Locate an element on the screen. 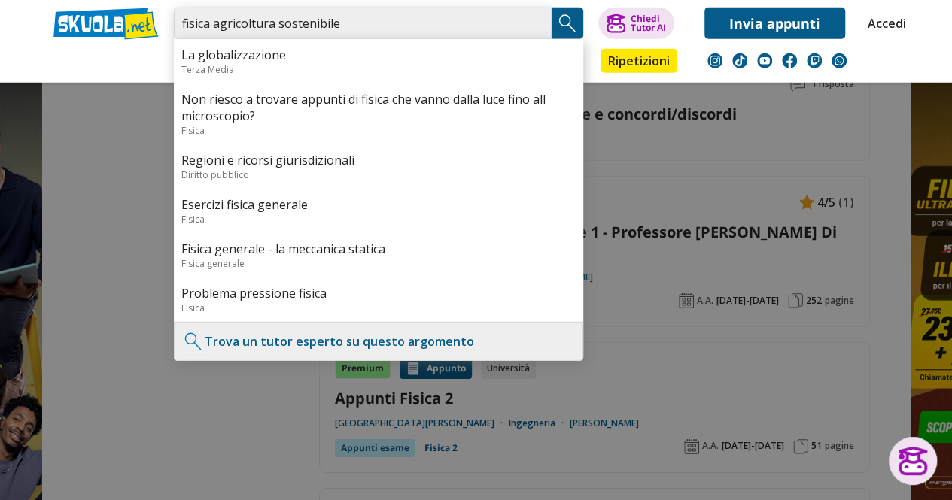 The image size is (952, 500). a: Accedi is located at coordinates (883, 23).